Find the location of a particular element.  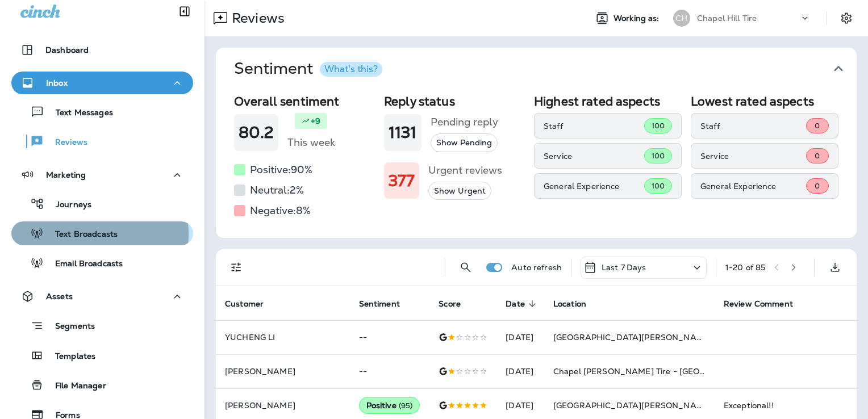

p: Email Broadcasts is located at coordinates (83, 264).